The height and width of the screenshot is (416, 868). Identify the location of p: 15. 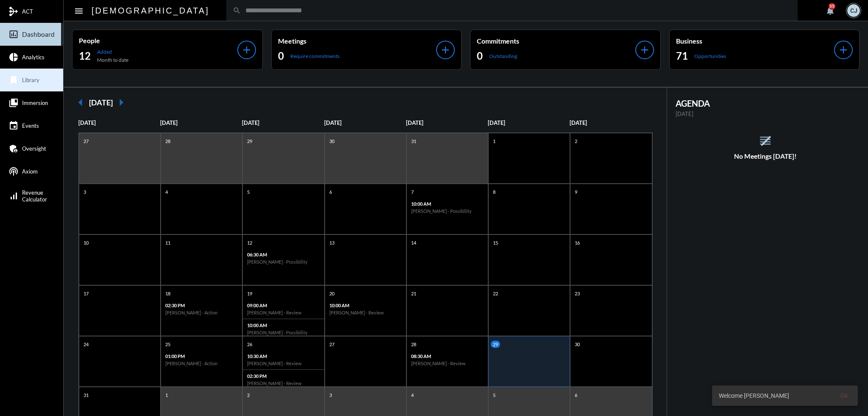
(496, 243).